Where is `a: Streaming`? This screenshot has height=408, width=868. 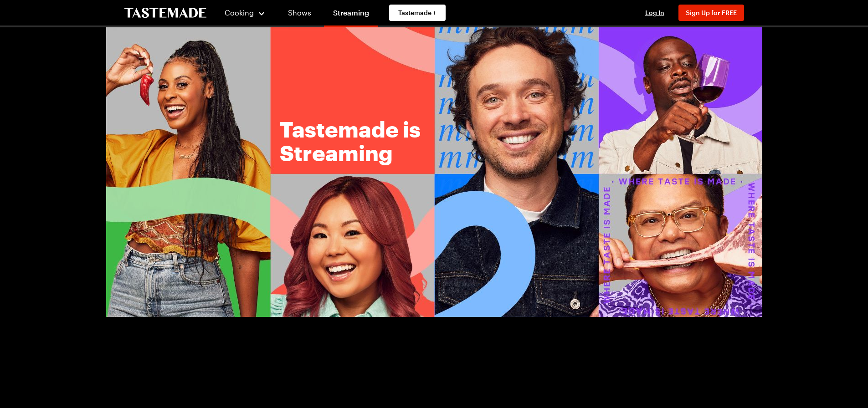
a: Streaming is located at coordinates (351, 15).